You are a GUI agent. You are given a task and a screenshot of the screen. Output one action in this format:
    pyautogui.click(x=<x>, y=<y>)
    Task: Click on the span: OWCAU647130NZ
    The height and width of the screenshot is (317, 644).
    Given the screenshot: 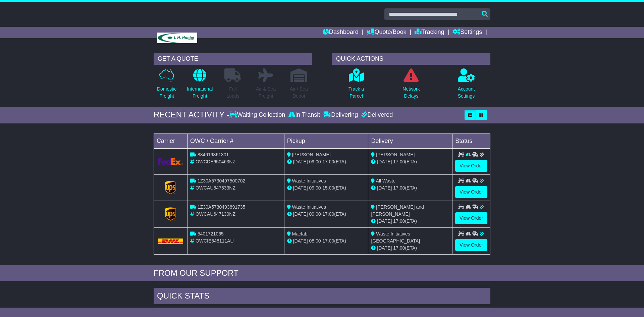 What is the action you would take?
    pyautogui.click(x=216, y=214)
    